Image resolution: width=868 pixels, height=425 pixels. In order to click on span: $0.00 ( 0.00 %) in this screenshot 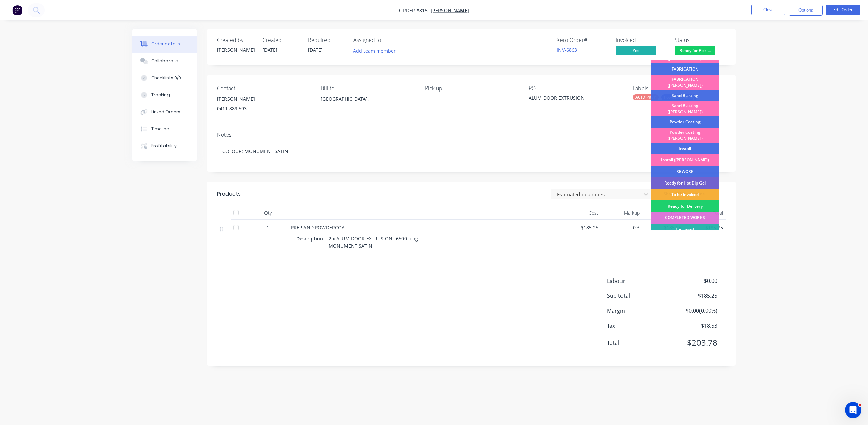, I will do `click(692, 311)`.